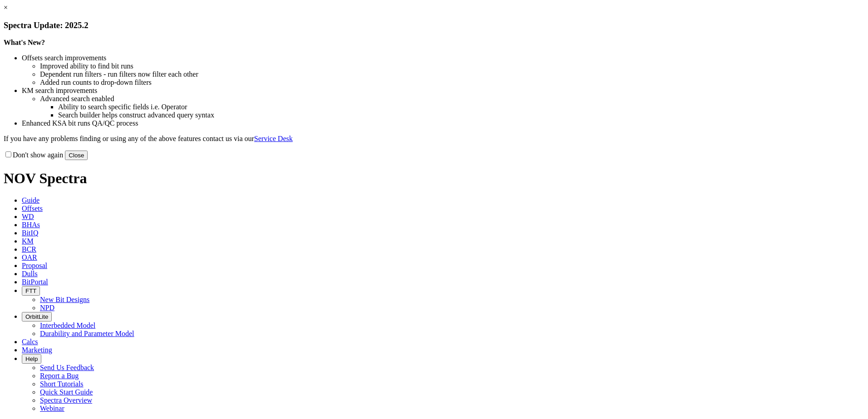 Image resolution: width=868 pixels, height=419 pixels. What do you see at coordinates (452, 74) in the screenshot?
I see `li: Dependent run filters - run filters now filter each other` at bounding box center [452, 74].